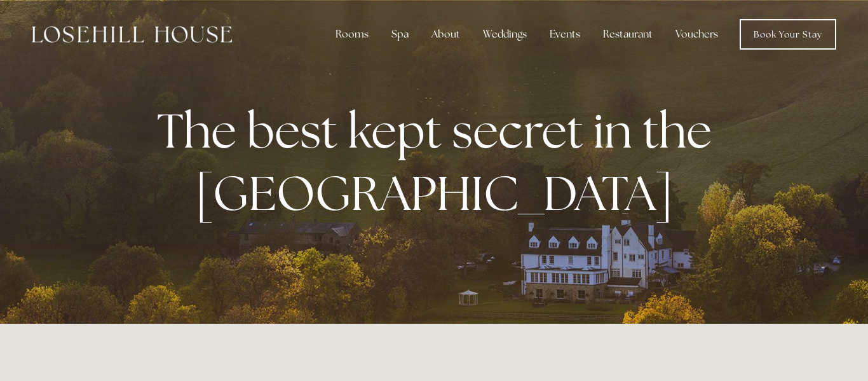 The height and width of the screenshot is (381, 868). Describe the element at coordinates (132, 35) in the screenshot. I see `img: Losehill House` at that location.